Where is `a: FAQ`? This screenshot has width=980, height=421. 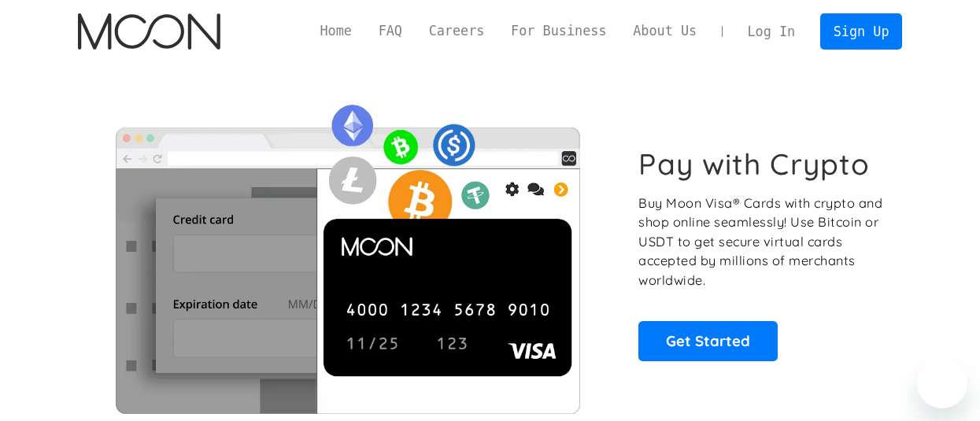
a: FAQ is located at coordinates (390, 31).